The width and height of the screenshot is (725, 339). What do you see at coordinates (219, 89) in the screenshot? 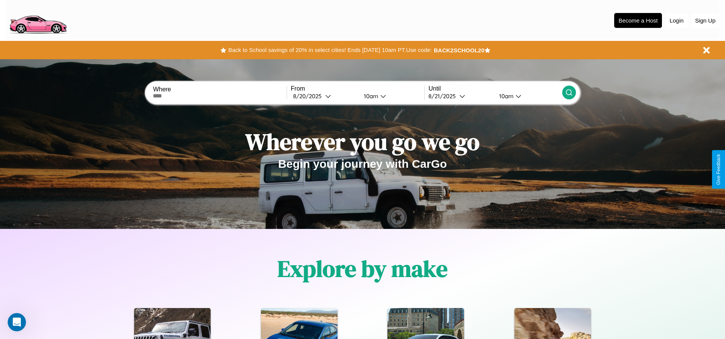
I see `label: Where` at bounding box center [219, 89].